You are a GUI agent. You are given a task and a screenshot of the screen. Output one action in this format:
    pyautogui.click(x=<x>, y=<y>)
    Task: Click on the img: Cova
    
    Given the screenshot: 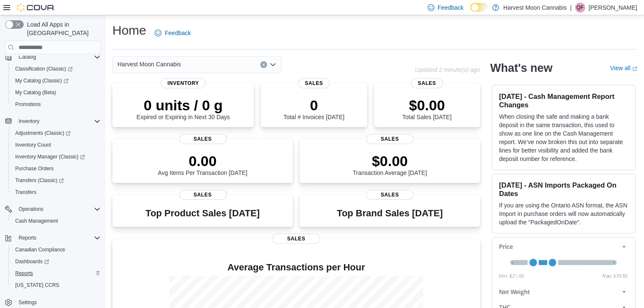 What is the action you would take?
    pyautogui.click(x=36, y=8)
    